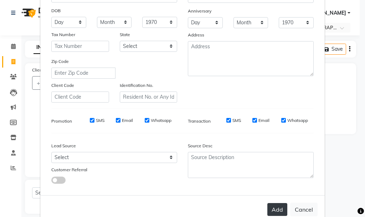  What do you see at coordinates (63, 35) in the screenshot?
I see `label: Tax Number` at bounding box center [63, 35].